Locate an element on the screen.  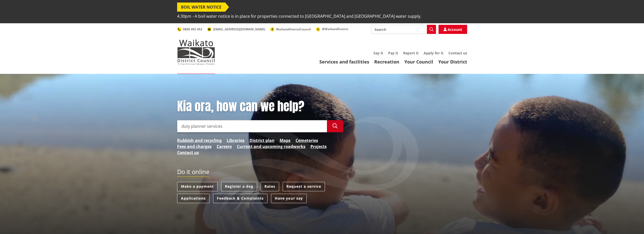
a: Projects is located at coordinates (319, 147).